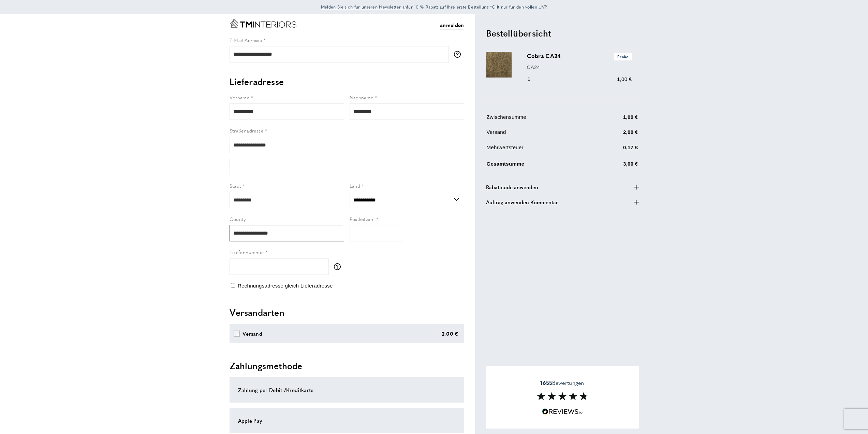 The height and width of the screenshot is (434, 868). I want to click on font: E-Mail-Adresse, so click(246, 40).